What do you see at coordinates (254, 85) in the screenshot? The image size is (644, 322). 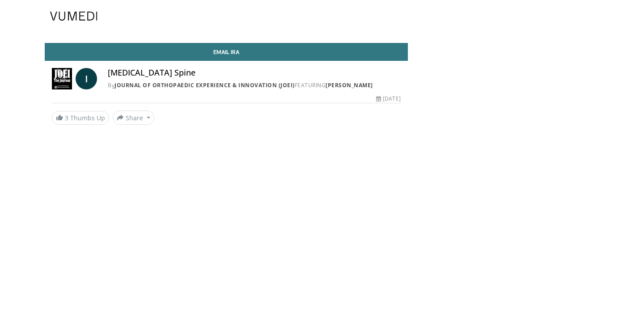 I see `div: By FEATURING` at bounding box center [254, 85].